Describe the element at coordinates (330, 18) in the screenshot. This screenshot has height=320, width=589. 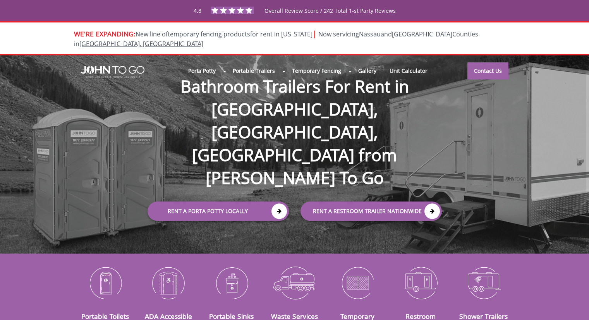
I see `span: Overall Review Score / 242 Total 1-st Party Reviews` at that location.